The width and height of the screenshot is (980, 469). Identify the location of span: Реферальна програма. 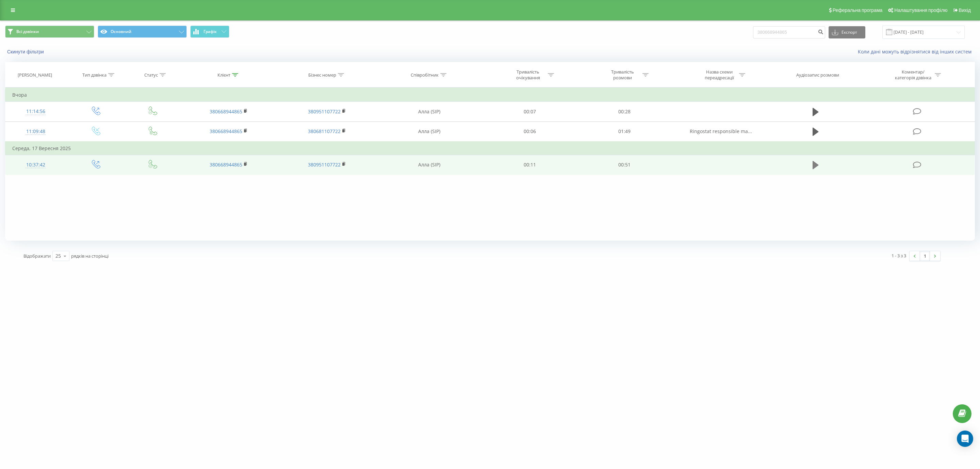
(857, 10).